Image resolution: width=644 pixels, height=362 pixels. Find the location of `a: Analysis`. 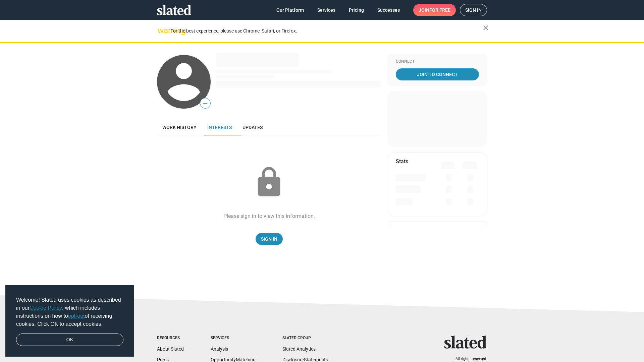

a: Analysis is located at coordinates (219, 349).